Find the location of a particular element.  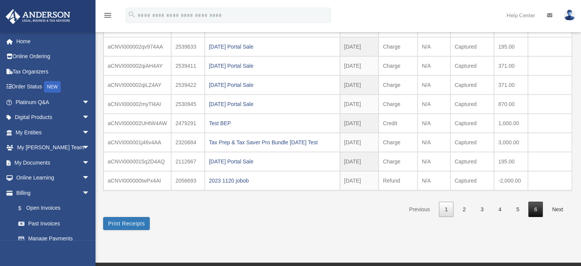

td: aCNVI000002myTl4AI is located at coordinates (137, 104).